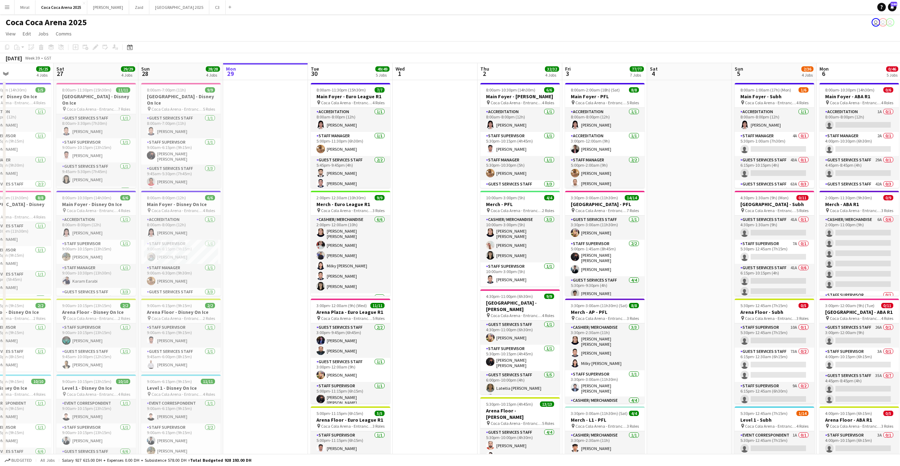  I want to click on app-job-card: 2:00pm-11:30pm (9h30m)0/9Merch - ABA R1 Coca Cola Arena - Entrance F3 RolesCashier/ Merchandise6A..., so click(859, 243).